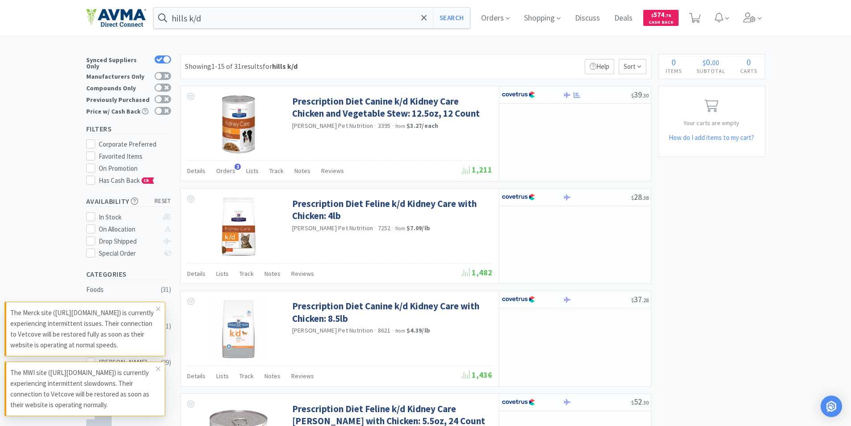 Image resolution: width=851 pixels, height=426 pixels. I want to click on div: Compounds Only, so click(118, 87).